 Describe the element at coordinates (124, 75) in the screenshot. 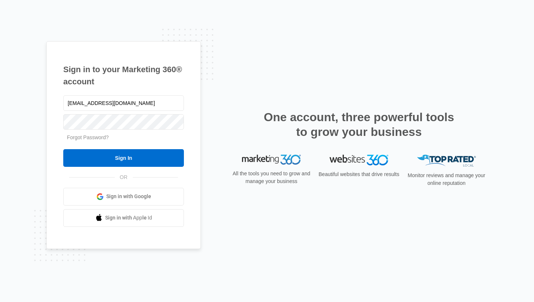

I see `h1: Sign in to your Marketing 360® account` at that location.